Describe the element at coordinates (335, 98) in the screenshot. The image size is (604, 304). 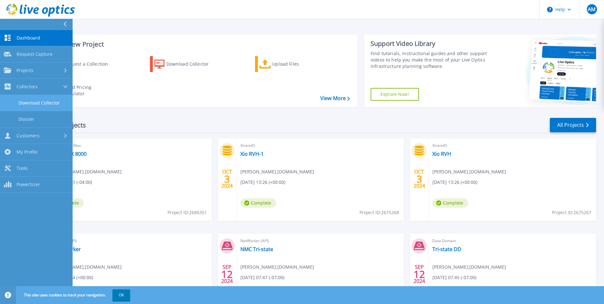
I see `a: View More` at that location.